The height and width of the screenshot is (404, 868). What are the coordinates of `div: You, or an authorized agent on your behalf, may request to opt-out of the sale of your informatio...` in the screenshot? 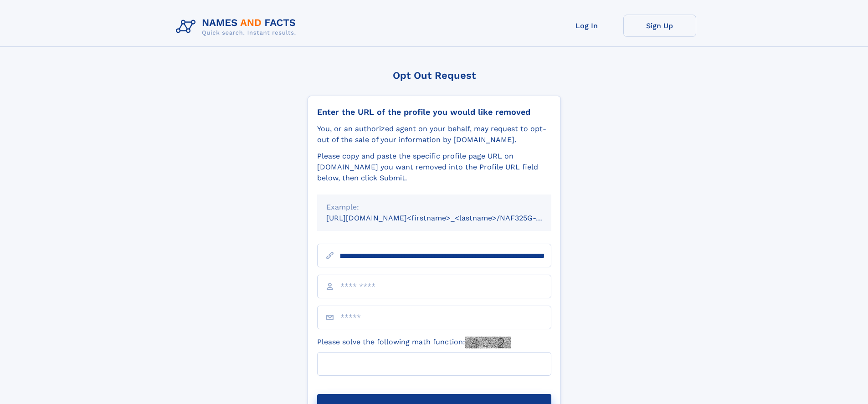 It's located at (435, 134).